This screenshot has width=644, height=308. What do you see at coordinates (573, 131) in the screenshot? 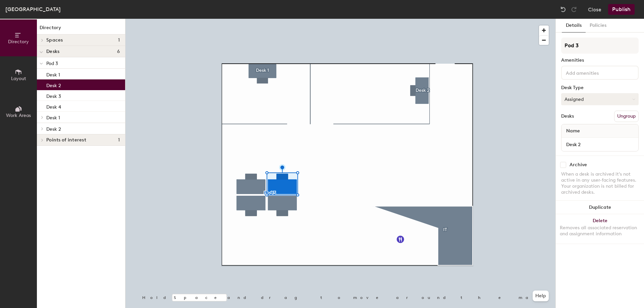
I see `span: Name` at bounding box center [573, 131].